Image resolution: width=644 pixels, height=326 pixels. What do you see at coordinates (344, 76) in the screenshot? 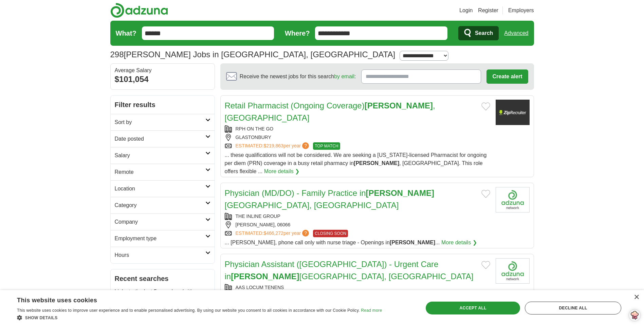
I see `a: by email` at bounding box center [344, 76].